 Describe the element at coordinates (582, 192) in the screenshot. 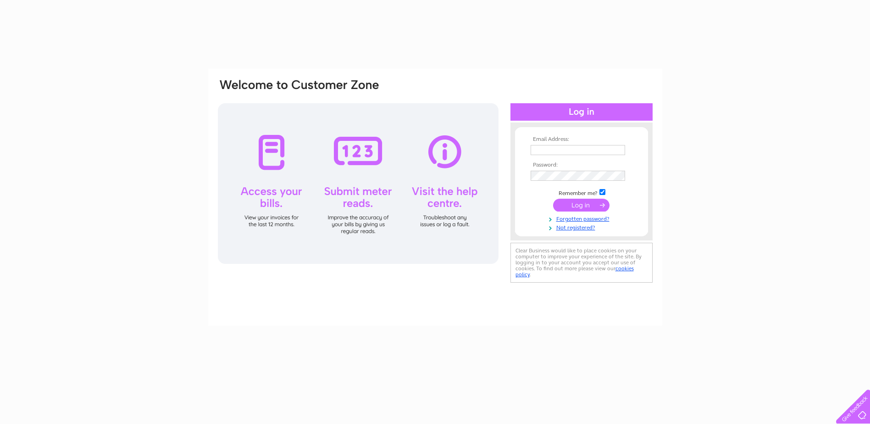

I see `td: Remember me?` at that location.